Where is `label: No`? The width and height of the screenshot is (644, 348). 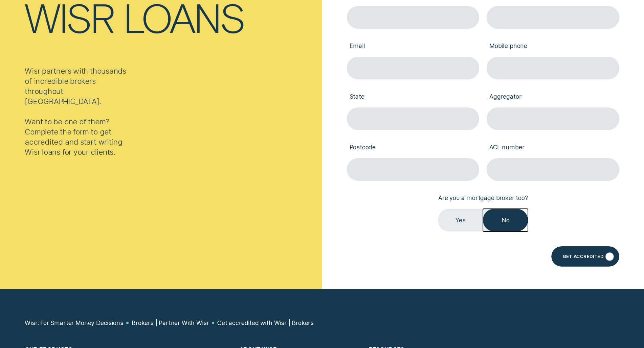
label: No is located at coordinates (506, 220).